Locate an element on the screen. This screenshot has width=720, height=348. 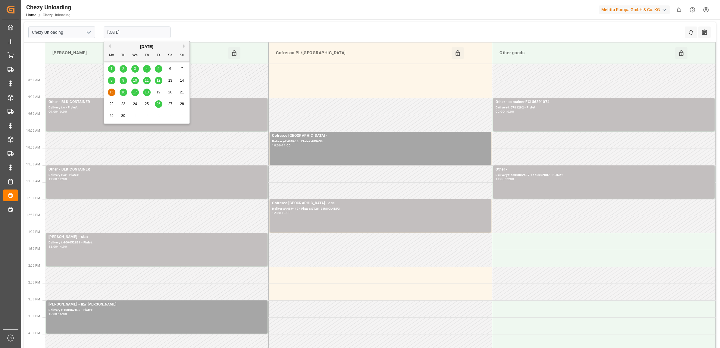
span: 7 is located at coordinates (182, 69).